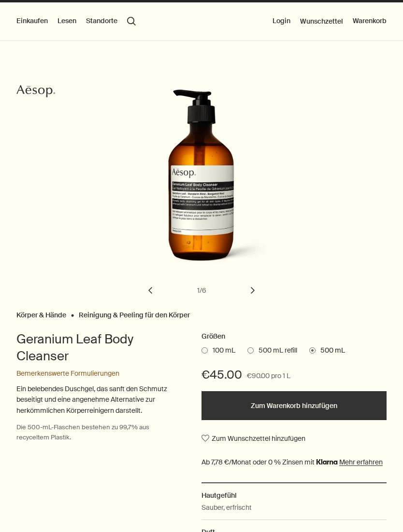 Image resolution: width=403 pixels, height=532 pixels. What do you see at coordinates (36, 91) in the screenshot?
I see `svg: Aesop` at bounding box center [36, 91].